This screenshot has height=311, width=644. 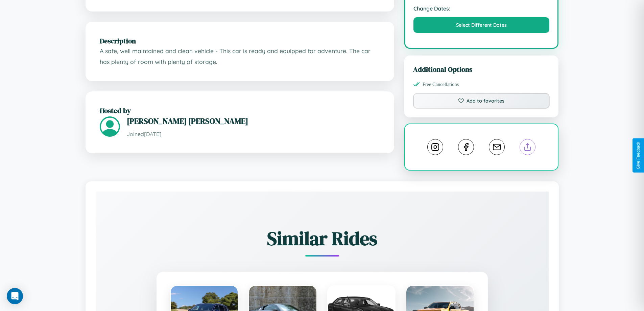 I want to click on h2: Hosted by, so click(x=239, y=110).